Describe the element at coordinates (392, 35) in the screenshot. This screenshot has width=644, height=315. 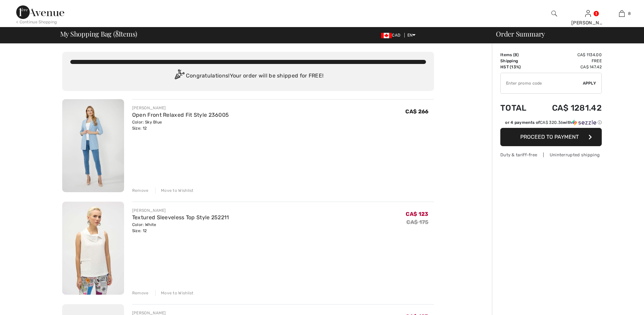
I see `span: CAD` at that location.